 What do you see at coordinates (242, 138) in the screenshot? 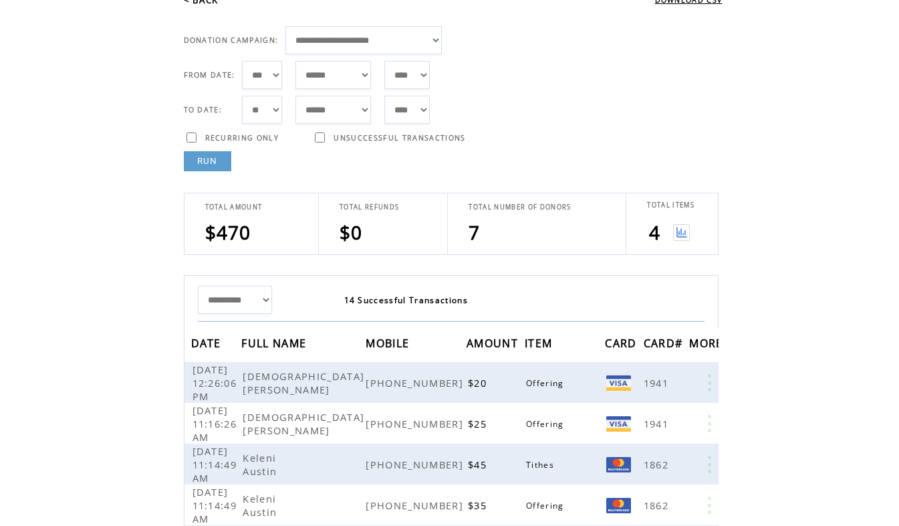
I see `span: RECURRING ONLY` at bounding box center [242, 138].